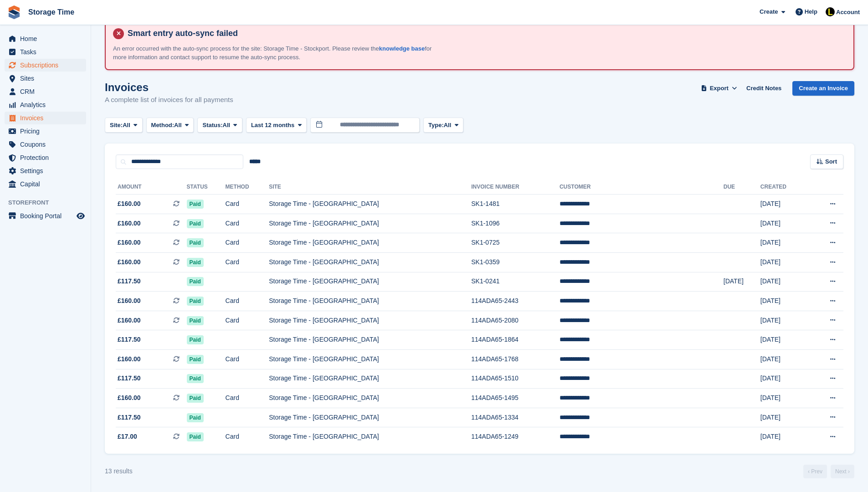  Describe the element at coordinates (402, 48) in the screenshot. I see `a: knowledge base` at that location.